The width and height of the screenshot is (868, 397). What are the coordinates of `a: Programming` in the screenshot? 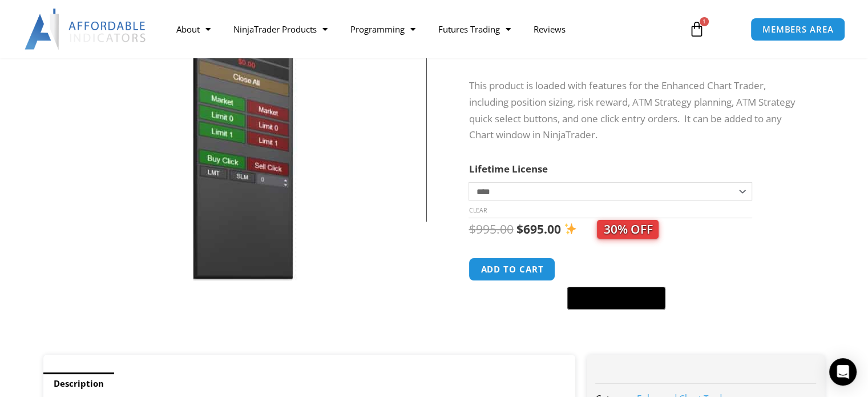 It's located at (383, 29).